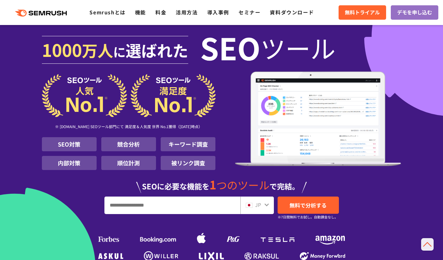 This screenshot has width=443, height=260. What do you see at coordinates (157, 50) in the screenshot?
I see `span: 選ばれた` at bounding box center [157, 50].